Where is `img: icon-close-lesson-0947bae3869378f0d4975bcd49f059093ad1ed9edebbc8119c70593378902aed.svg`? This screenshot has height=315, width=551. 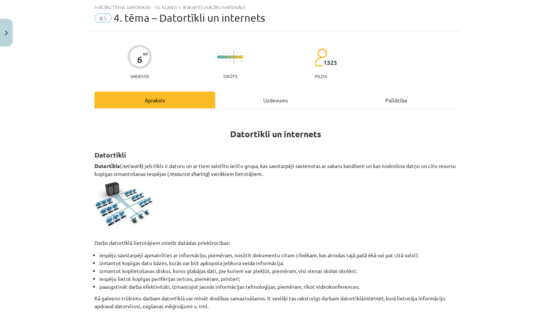
img: icon-close-lesson-0947bae3869378f0d4975bcd49f059093ad1ed9edebbc8119c70593378902aed.svg is located at coordinates (6, 33).